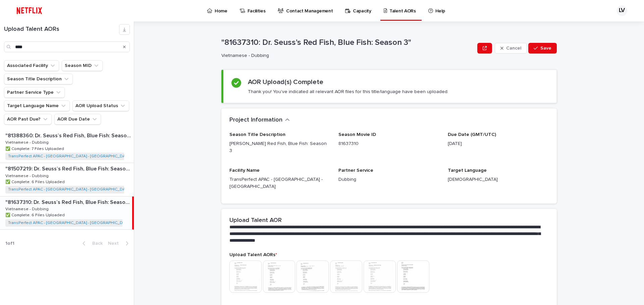  What do you see at coordinates (257, 135) in the screenshot?
I see `span: Season Title Description` at bounding box center [257, 135].